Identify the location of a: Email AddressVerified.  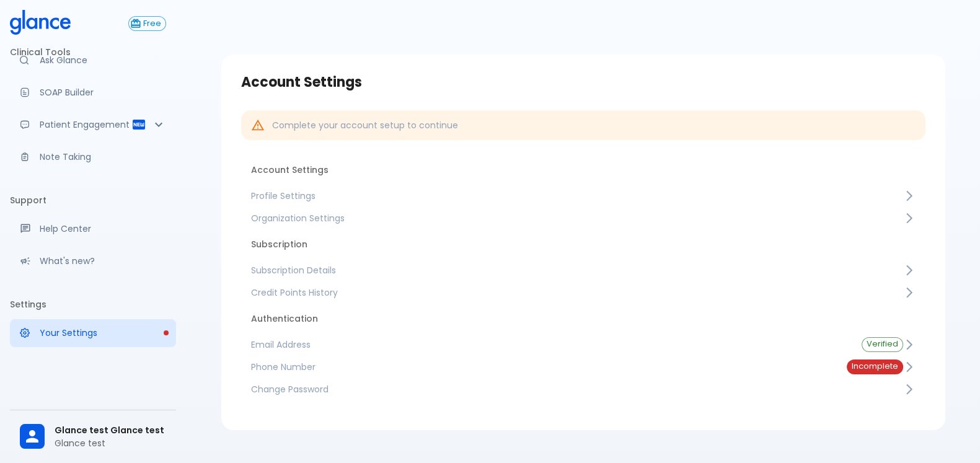
(583, 344).